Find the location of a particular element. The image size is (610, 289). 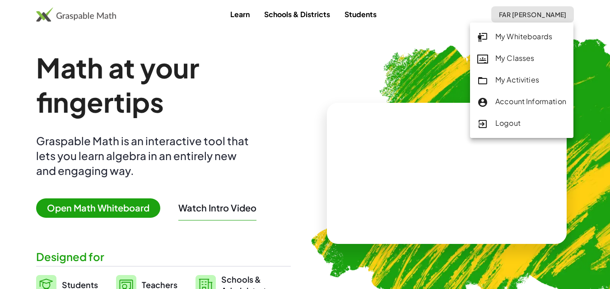

div: My Activities is located at coordinates (522, 80).